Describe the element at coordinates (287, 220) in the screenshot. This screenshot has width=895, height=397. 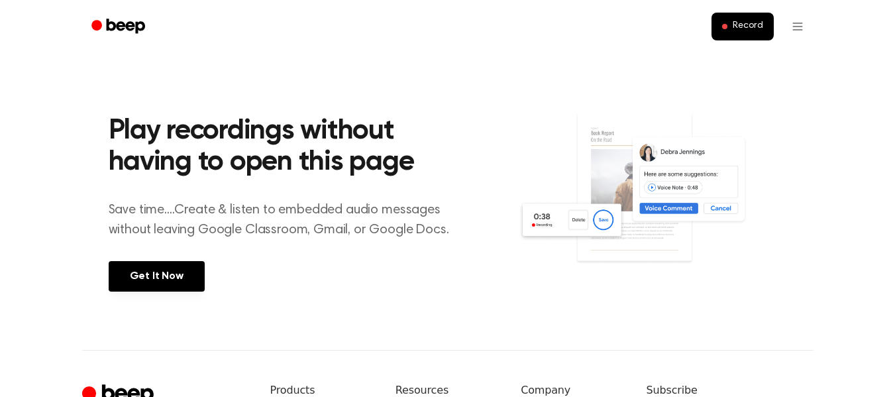
I see `p: Save time....Create & listen to embedded audio messages without leaving Google Classroom, Gmail, ...` at that location.